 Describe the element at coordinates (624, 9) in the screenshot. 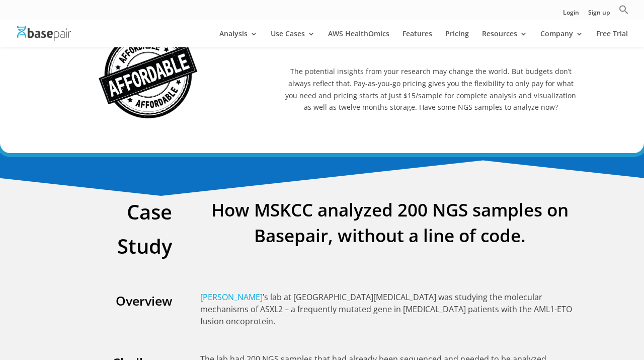

I see `svg: Search` at that location.